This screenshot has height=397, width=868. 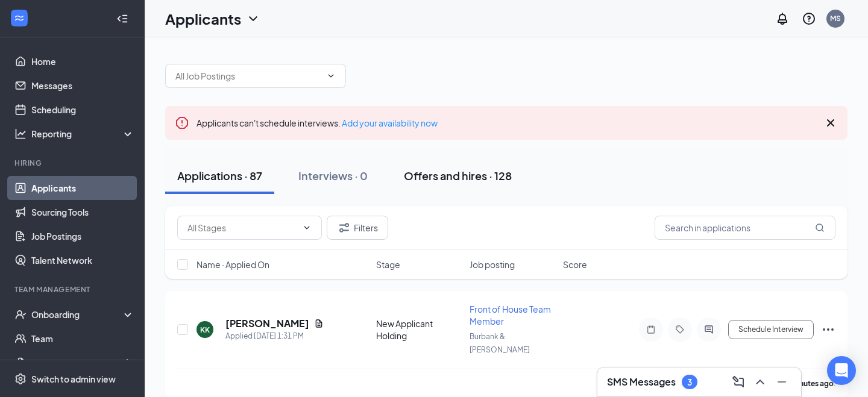 What do you see at coordinates (390, 123) in the screenshot?
I see `a: Add your availability now` at bounding box center [390, 123].